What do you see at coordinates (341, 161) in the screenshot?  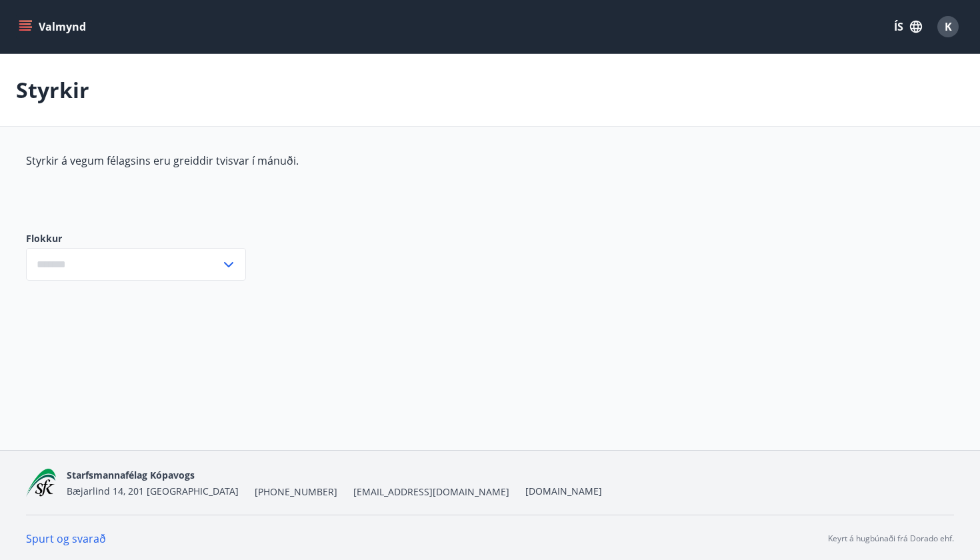 I see `p: Styrkir á vegum félagsins eru greiddir tvisvar í mánuði.` at bounding box center [341, 161].